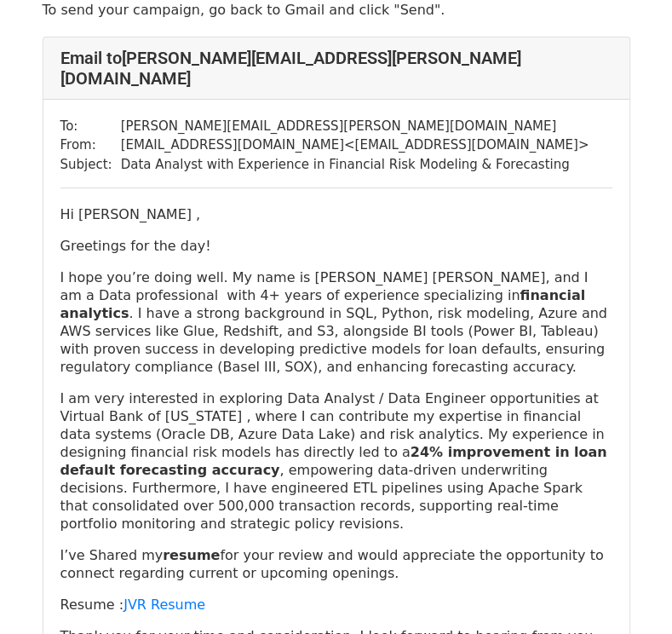 This screenshot has height=634, width=672. What do you see at coordinates (191, 555) in the screenshot?
I see `b: resume` at bounding box center [191, 555].